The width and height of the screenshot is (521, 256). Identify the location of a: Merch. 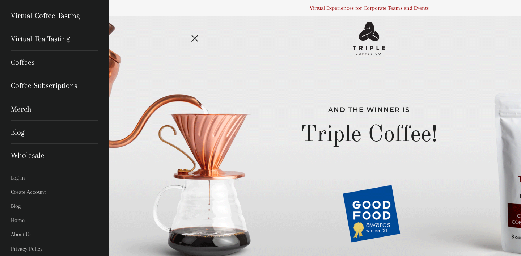
(54, 109).